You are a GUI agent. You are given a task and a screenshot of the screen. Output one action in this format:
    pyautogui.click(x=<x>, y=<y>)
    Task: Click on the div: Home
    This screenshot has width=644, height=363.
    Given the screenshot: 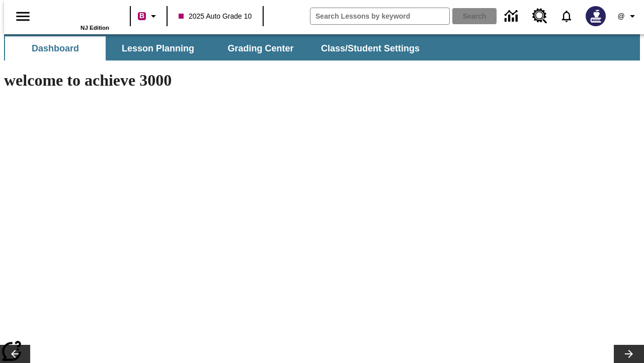 What is the action you would take?
    pyautogui.click(x=77, y=18)
    